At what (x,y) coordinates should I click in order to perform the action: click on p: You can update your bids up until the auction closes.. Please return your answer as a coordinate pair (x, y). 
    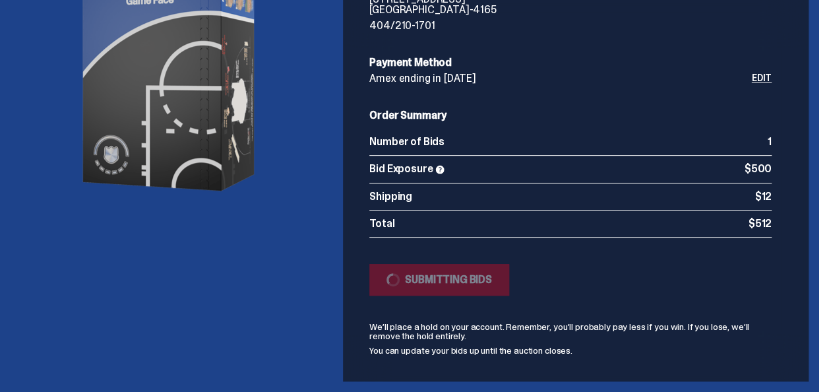
    Looking at the image, I should click on (571, 350).